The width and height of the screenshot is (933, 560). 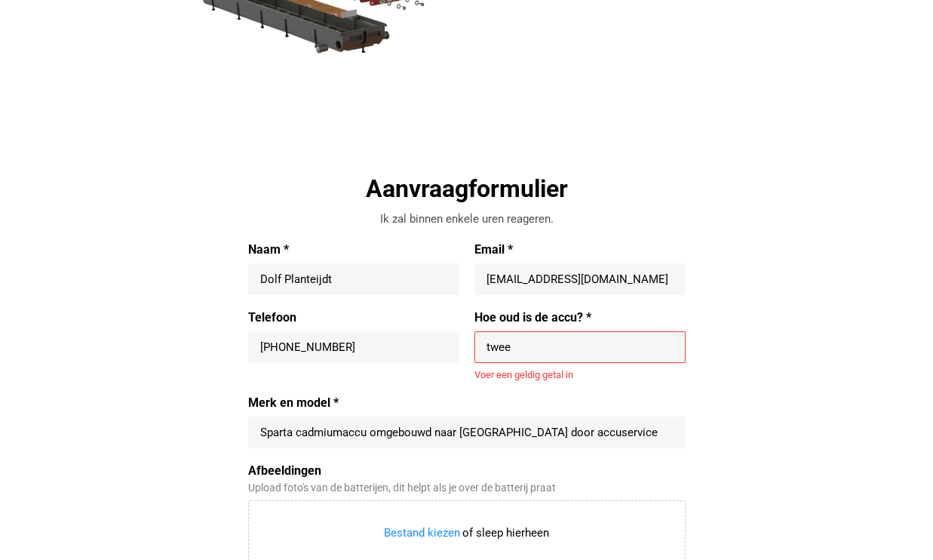 I want to click on label: Afbeeldingen, so click(x=467, y=471).